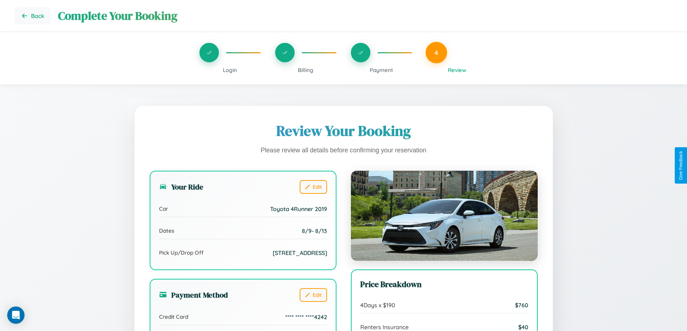  I want to click on span: Credit Card, so click(173, 317).